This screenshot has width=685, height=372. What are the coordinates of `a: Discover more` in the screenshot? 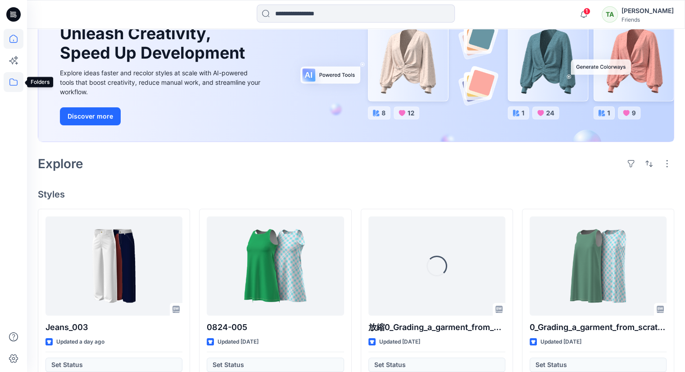 It's located at (161, 116).